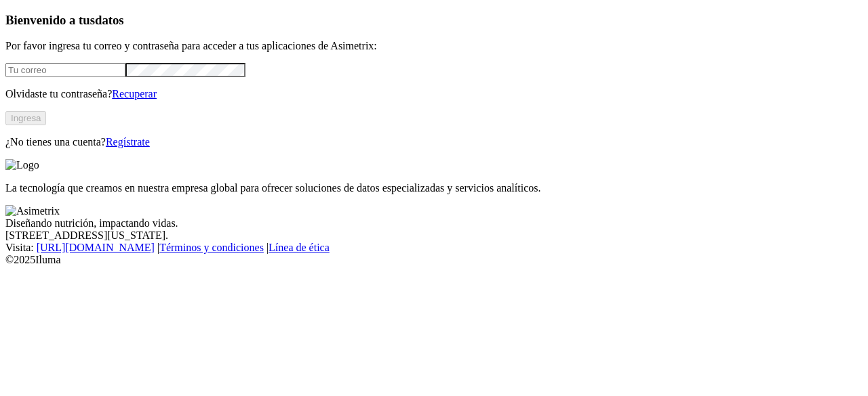  What do you see at coordinates (212, 247) in the screenshot?
I see `a: Términos y condiciones` at bounding box center [212, 247].